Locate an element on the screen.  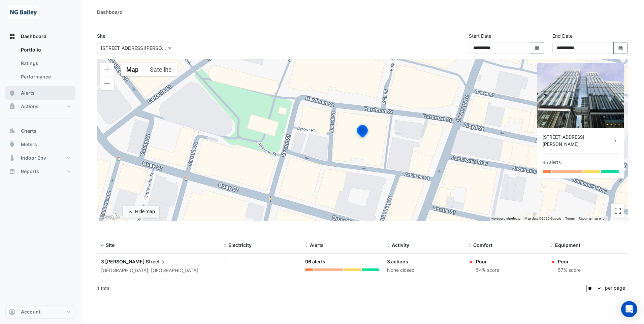
span: per page is located at coordinates (615, 288).